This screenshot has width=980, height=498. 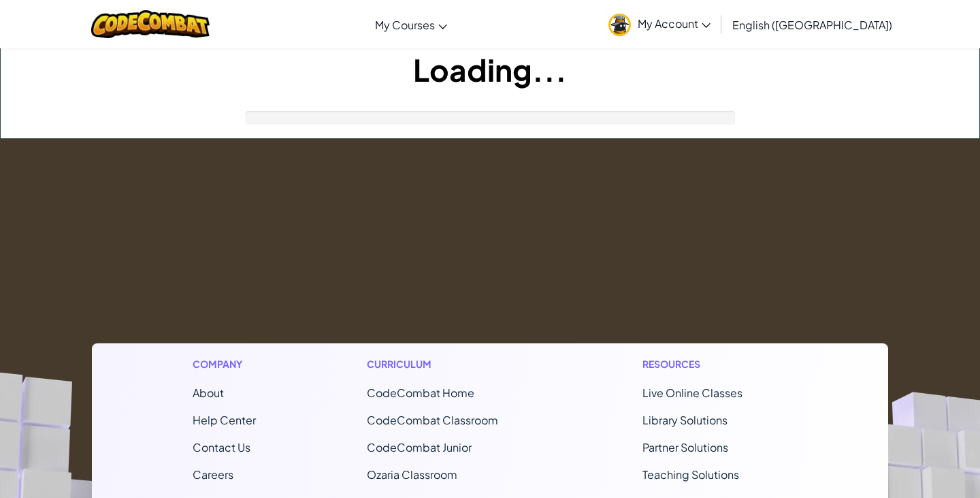 What do you see at coordinates (685, 447) in the screenshot?
I see `a: Partner Solutions` at bounding box center [685, 447].